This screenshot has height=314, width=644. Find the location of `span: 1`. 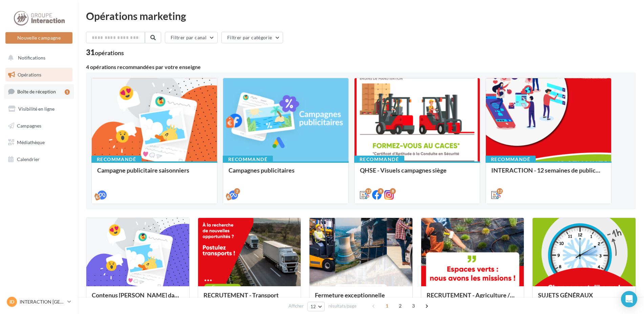

span: 1 is located at coordinates (387, 306).